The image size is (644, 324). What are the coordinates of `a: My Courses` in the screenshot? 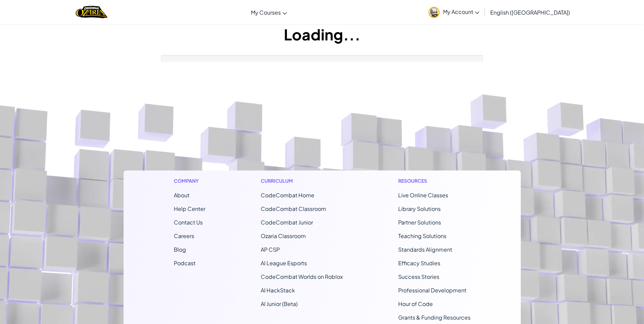 It's located at (269, 12).